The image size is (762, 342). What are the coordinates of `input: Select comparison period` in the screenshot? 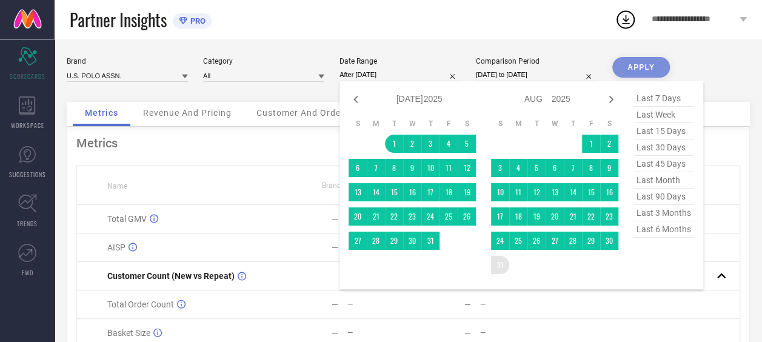 It's located at (536, 75).